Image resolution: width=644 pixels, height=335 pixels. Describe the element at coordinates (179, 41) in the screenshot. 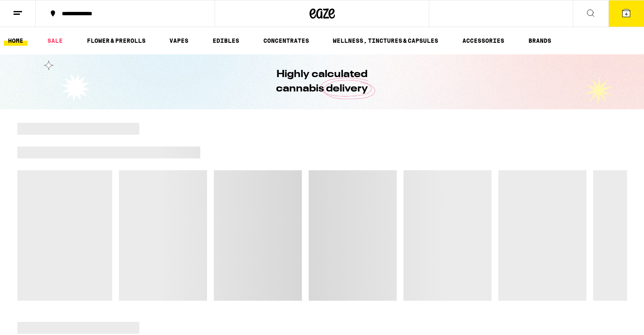

I see `a: VAPES` at that location.